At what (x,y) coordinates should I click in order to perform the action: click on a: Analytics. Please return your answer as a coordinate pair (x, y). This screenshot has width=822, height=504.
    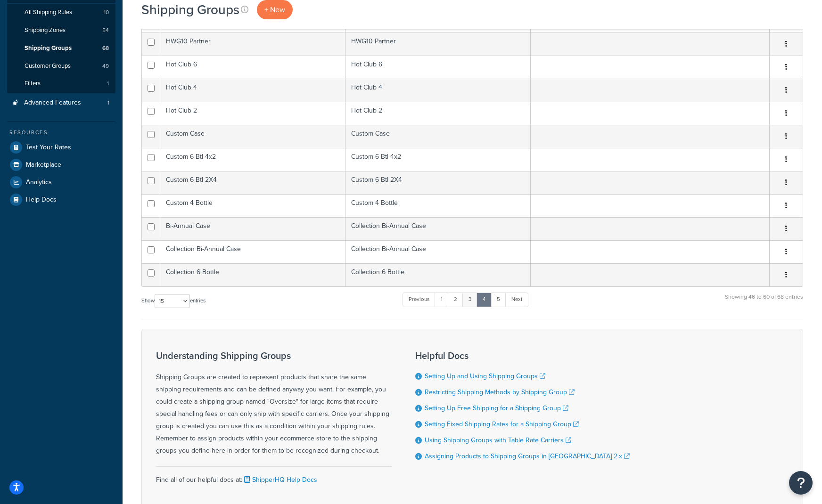
    Looking at the image, I should click on (62, 182).